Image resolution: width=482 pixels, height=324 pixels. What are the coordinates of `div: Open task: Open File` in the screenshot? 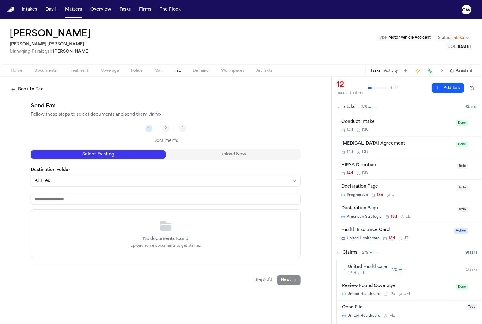 It's located at (410, 311).